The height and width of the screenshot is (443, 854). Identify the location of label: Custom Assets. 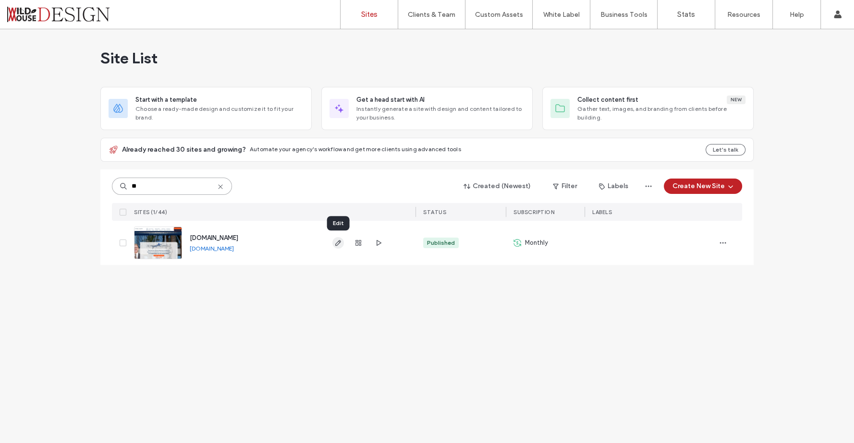
(499, 14).